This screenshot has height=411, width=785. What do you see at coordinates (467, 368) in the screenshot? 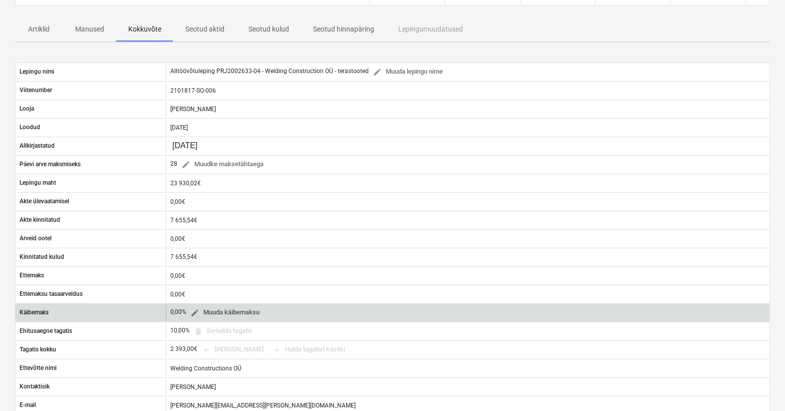
I see `div: Welding Constructions OÜ` at bounding box center [467, 368].